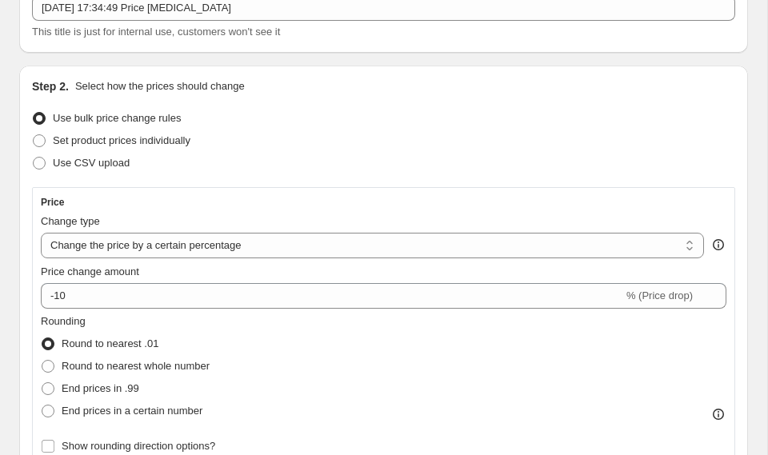 The height and width of the screenshot is (455, 768). What do you see at coordinates (117, 118) in the screenshot?
I see `span: Use bulk price change rules` at bounding box center [117, 118].